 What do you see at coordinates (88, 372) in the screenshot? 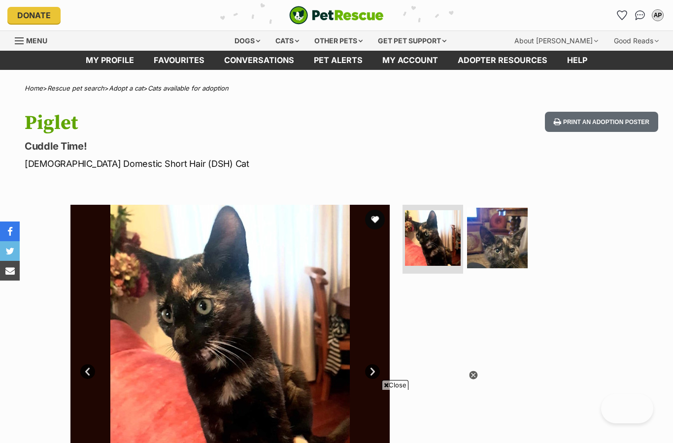
I see `a: Prev` at bounding box center [88, 372].